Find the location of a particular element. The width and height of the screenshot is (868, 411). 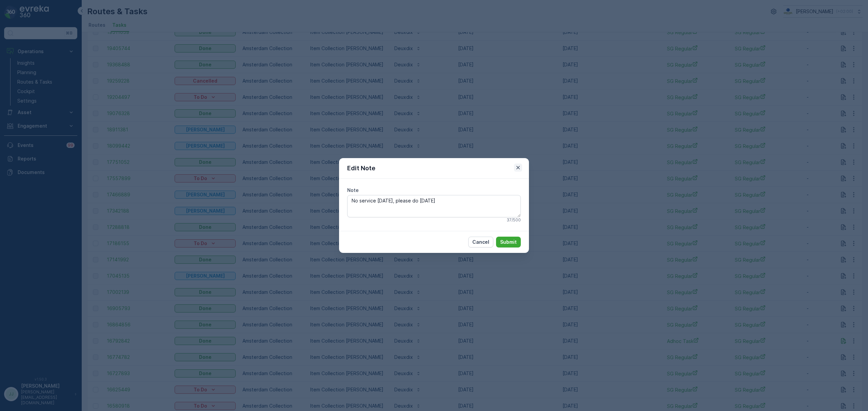

label: Note is located at coordinates (353, 190).